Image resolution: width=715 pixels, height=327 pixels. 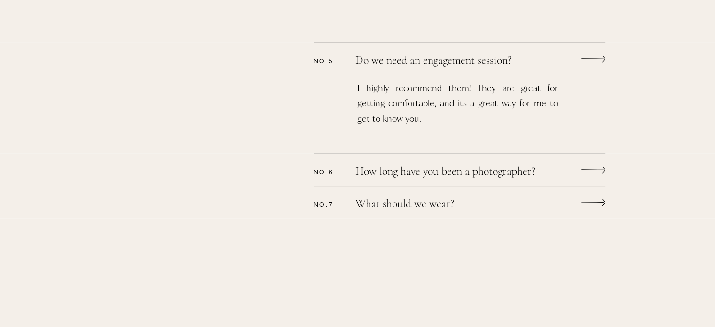 What do you see at coordinates (329, 204) in the screenshot?
I see `p: No.7` at bounding box center [329, 204].